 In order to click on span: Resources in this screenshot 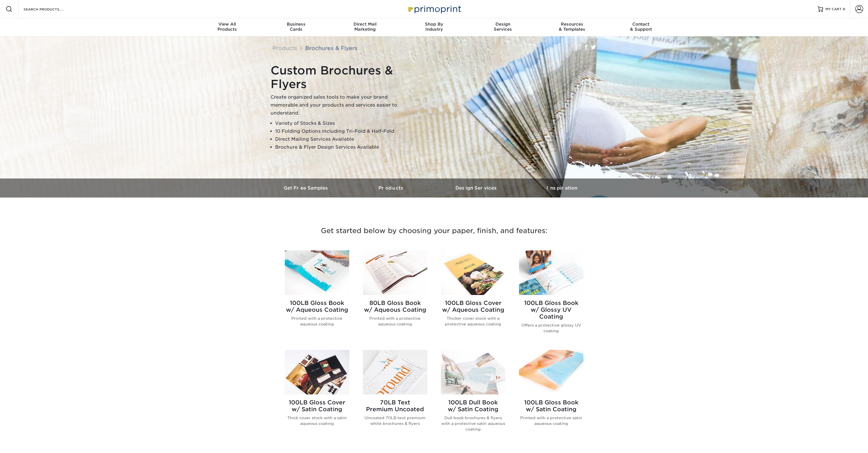, I will do `click(572, 24)`.